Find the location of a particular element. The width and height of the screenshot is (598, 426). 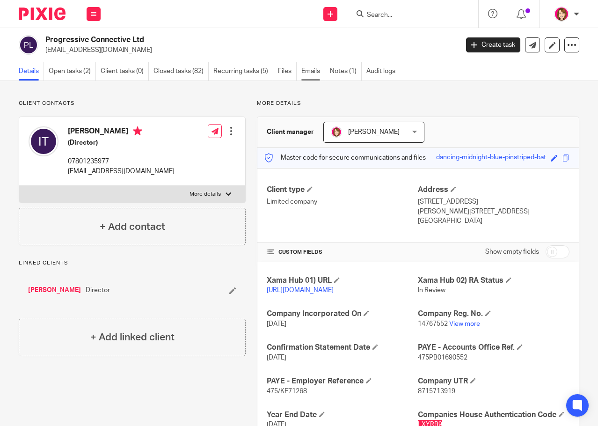

a: Open tasks (2) is located at coordinates (72, 71).